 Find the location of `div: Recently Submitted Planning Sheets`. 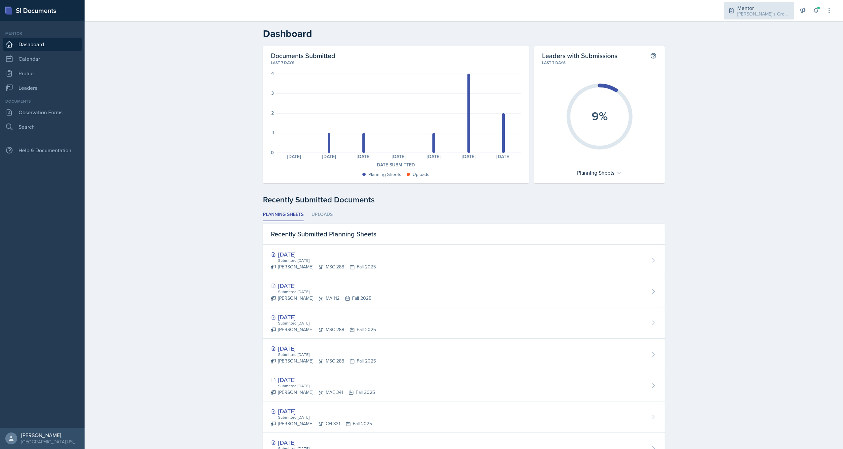

div: Recently Submitted Planning Sheets is located at coordinates (464, 234).